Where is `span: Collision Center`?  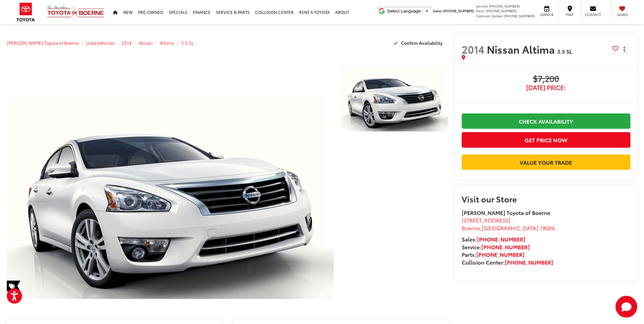 span: Collision Center is located at coordinates (489, 15).